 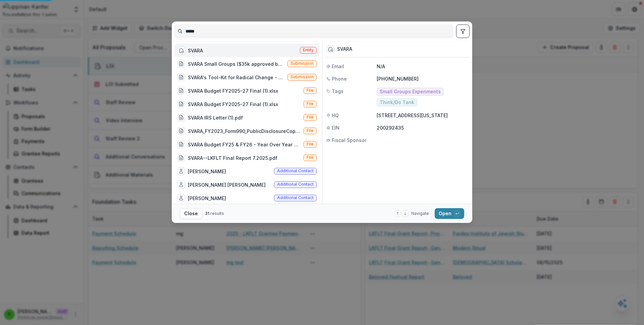 What do you see at coordinates (410, 92) in the screenshot?
I see `span: Small Groups Experiments` at bounding box center [410, 92].